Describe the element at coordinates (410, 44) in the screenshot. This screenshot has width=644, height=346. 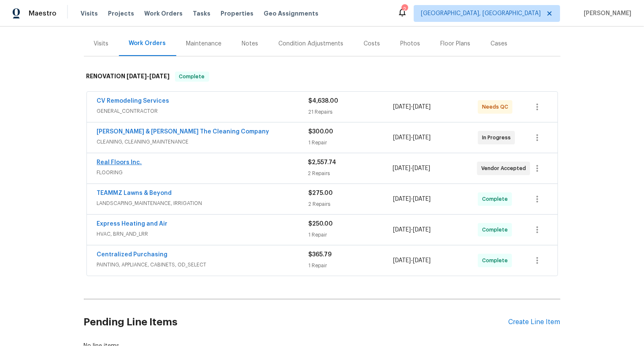
I see `div: Photos` at that location.